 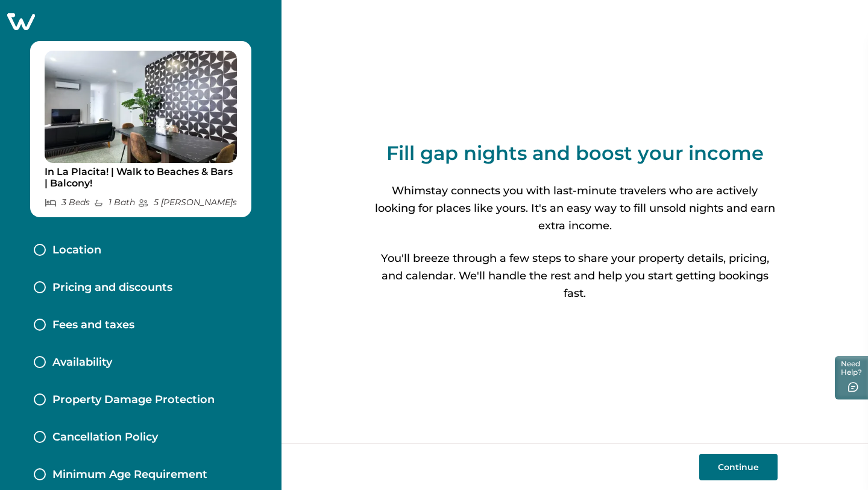 What do you see at coordinates (82, 362) in the screenshot?
I see `p: Availability` at bounding box center [82, 362].